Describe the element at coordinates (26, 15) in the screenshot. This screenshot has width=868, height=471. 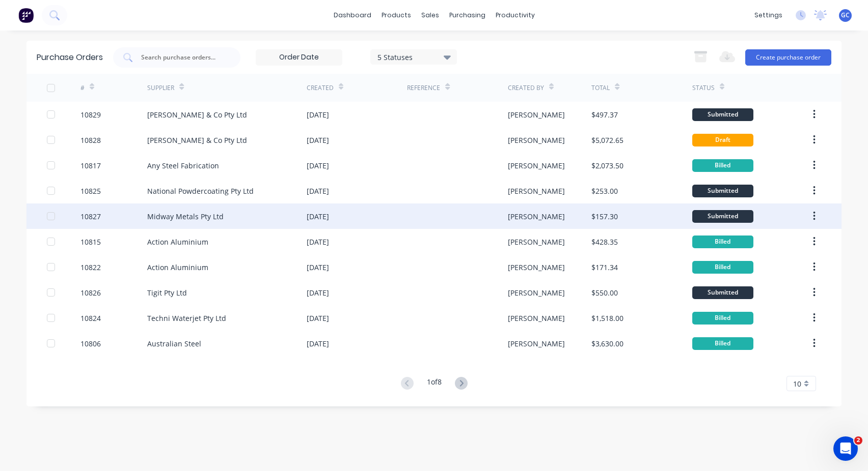
I see `img: Factory` at that location.